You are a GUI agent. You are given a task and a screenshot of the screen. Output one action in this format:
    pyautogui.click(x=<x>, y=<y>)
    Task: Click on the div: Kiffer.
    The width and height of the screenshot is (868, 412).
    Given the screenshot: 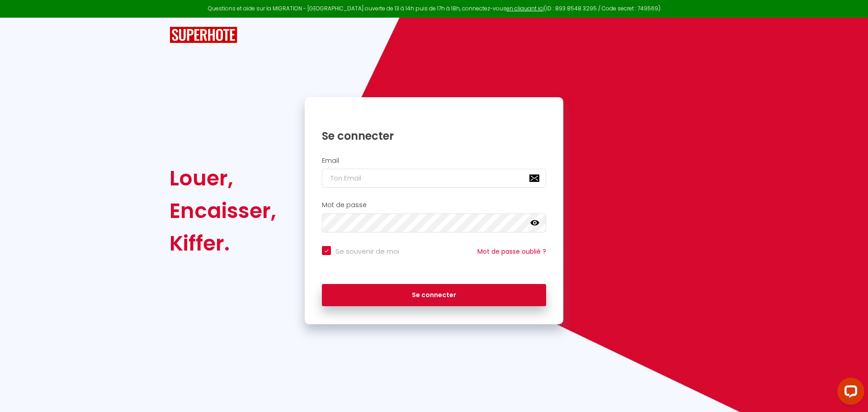 What is the action you would take?
    pyautogui.click(x=223, y=243)
    